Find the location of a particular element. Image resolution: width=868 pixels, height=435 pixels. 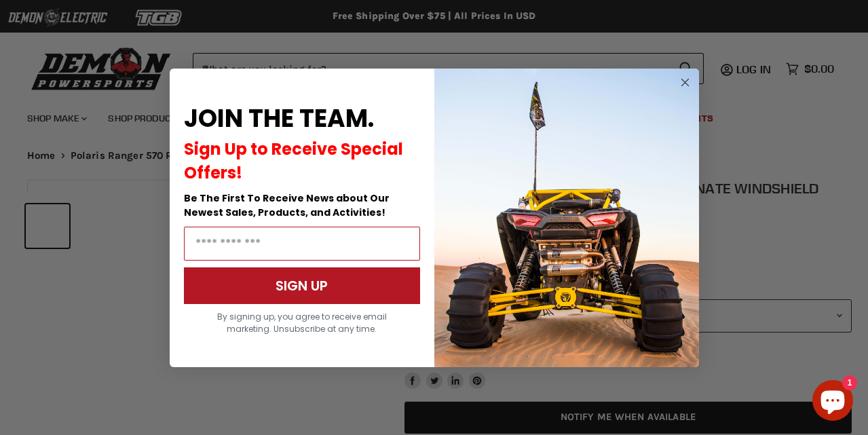

span: Sign Up to Receive Special Offers! is located at coordinates (293, 161).